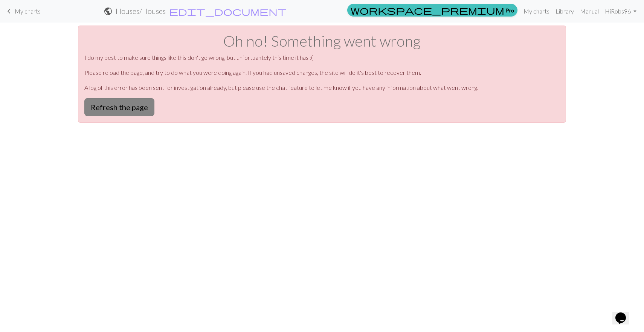  What do you see at coordinates (108, 11) in the screenshot?
I see `span: public` at bounding box center [108, 11].